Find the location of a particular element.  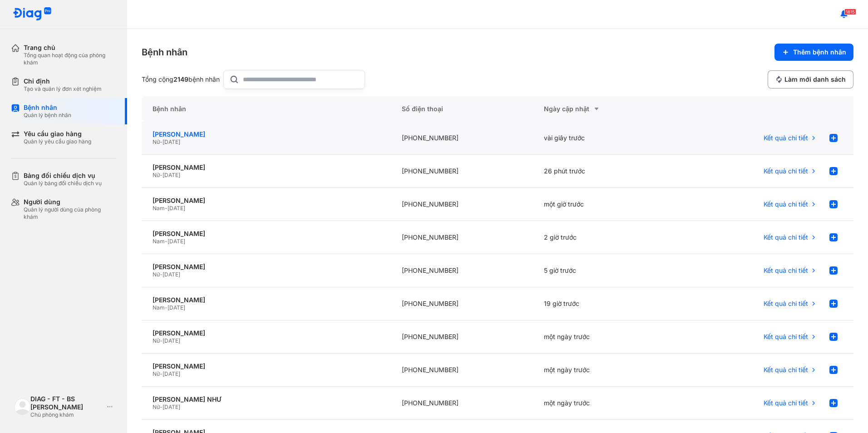

div: vài giây trước is located at coordinates (604, 138).